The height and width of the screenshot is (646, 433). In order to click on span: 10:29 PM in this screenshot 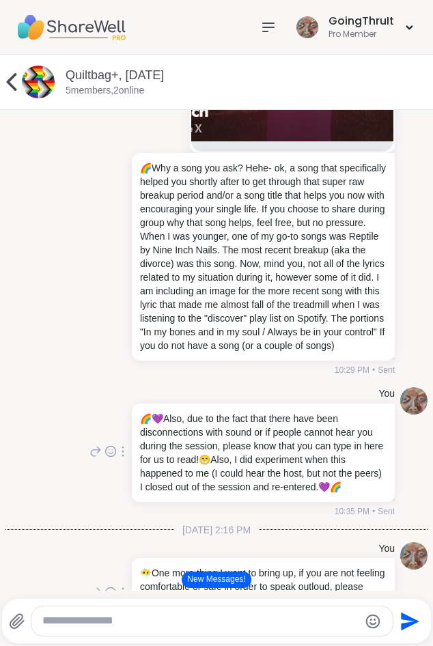, I will do `click(351, 370)`.